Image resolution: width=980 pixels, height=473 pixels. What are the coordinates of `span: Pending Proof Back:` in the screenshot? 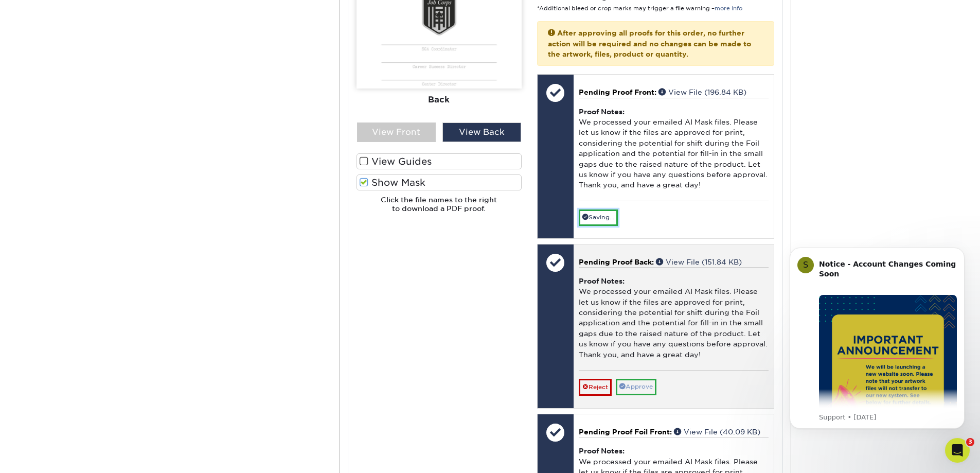 It's located at (616, 263).